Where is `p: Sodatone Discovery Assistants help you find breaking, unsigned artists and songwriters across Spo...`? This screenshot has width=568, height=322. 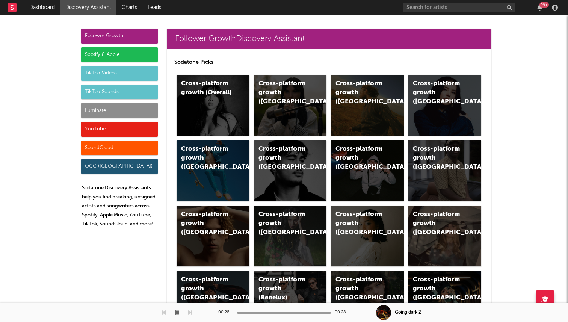
p: Sodatone Discovery Assistants help you find breaking, unsigned artists and songwriters across Spo... is located at coordinates (120, 206).